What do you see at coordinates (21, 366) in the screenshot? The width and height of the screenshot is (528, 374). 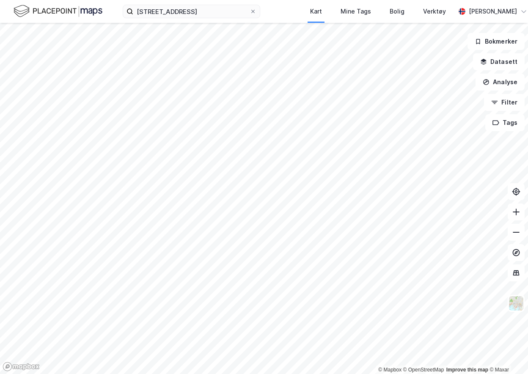 I see `a: Mapbox homepage` at bounding box center [21, 366].